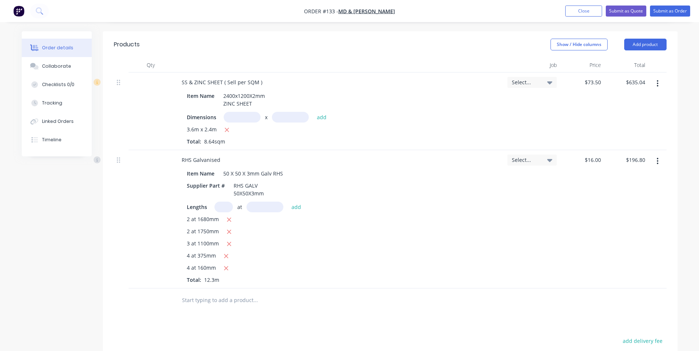 This screenshot has height=351, width=699. What do you see at coordinates (645, 45) in the screenshot?
I see `button: Add product` at bounding box center [645, 45].